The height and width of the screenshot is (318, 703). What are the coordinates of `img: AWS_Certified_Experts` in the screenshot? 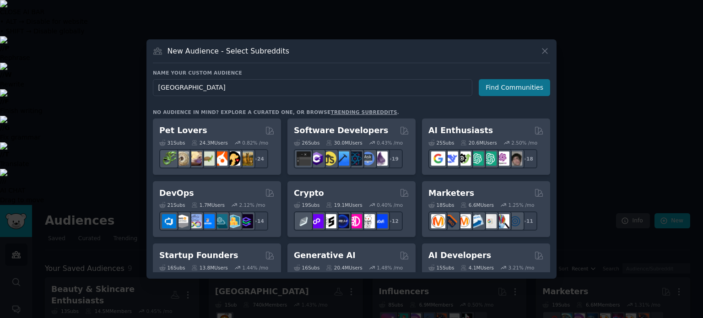 It's located at (182, 221).